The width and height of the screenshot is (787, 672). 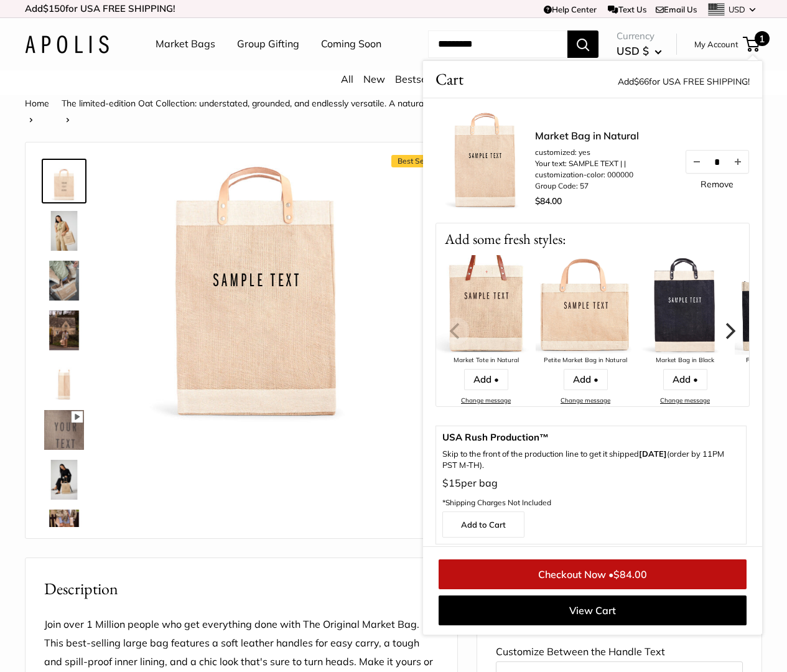 I want to click on a: Group Gifting, so click(x=268, y=44).